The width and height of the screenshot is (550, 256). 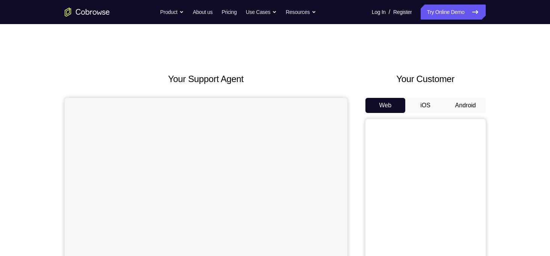 I want to click on button: Use Cases, so click(x=261, y=12).